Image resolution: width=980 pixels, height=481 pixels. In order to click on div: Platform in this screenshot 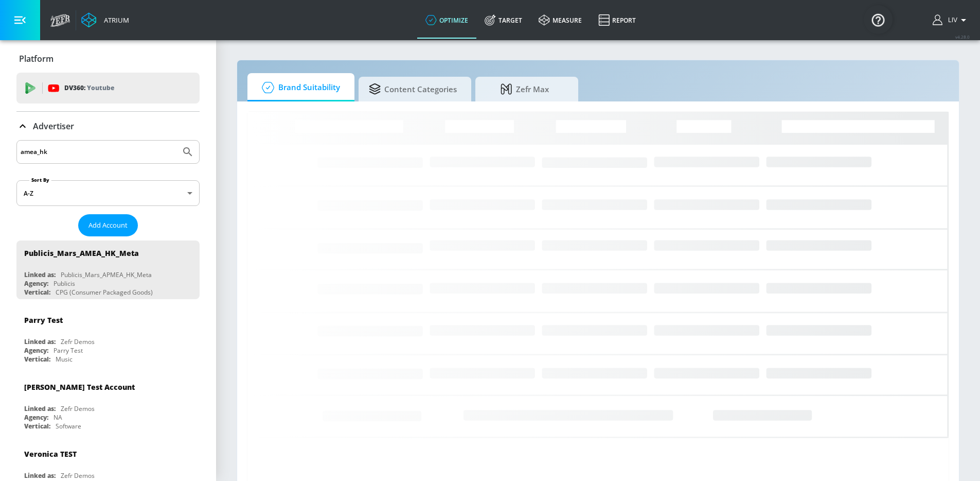, I will do `click(108, 59)`.